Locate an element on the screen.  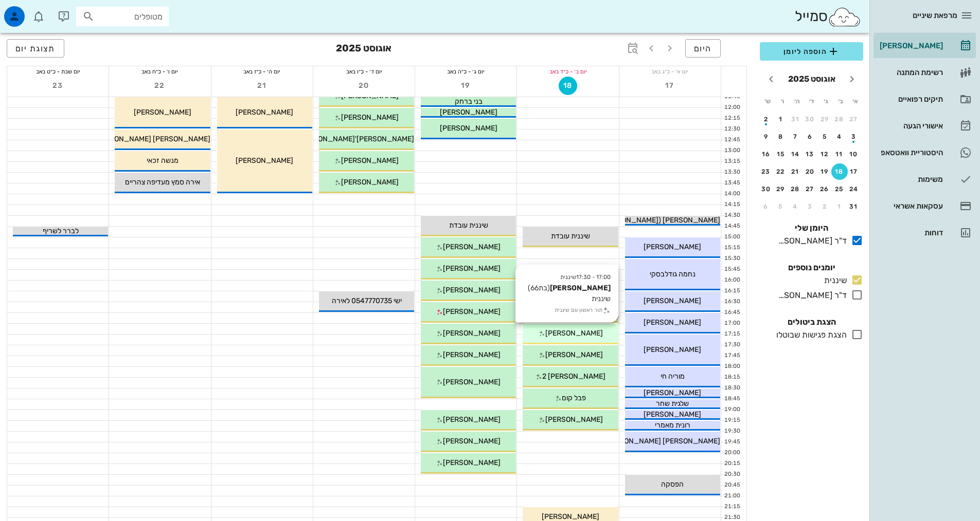
span: 19 is located at coordinates (466, 86).